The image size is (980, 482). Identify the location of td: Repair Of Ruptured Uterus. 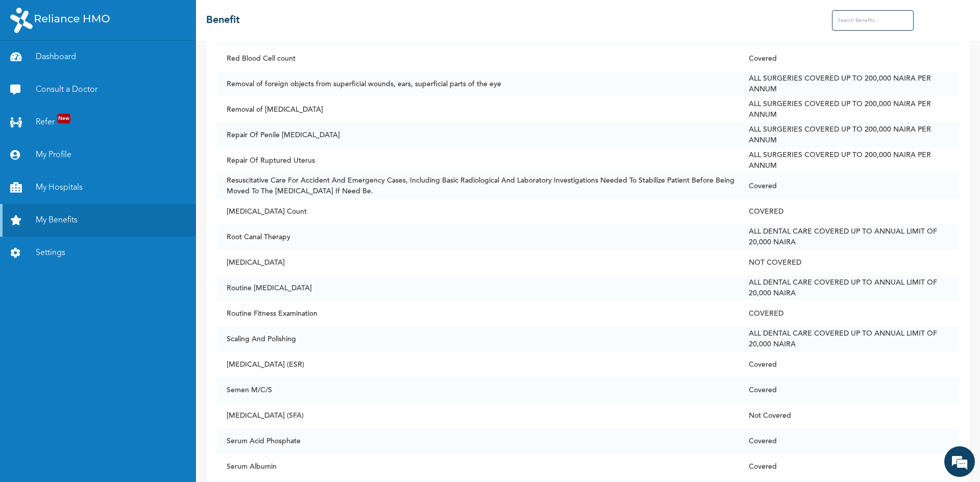
(477, 160).